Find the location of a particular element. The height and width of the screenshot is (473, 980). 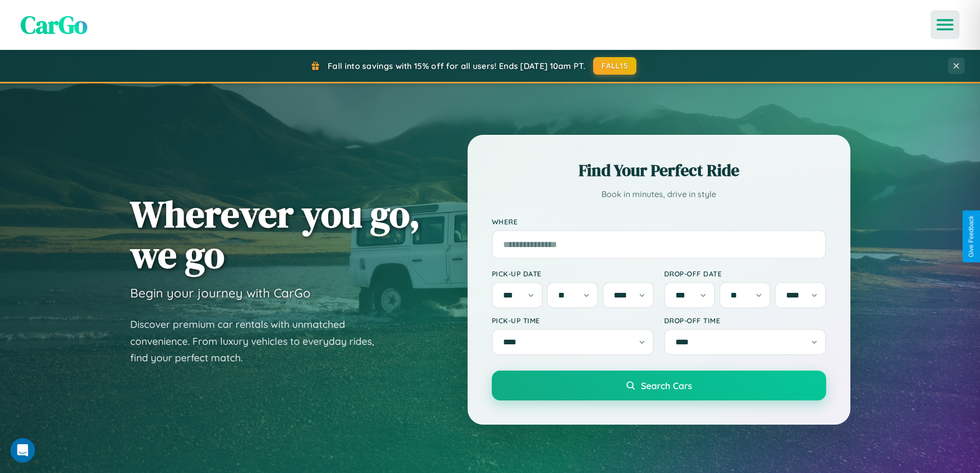

label: Drop-off Date is located at coordinates (745, 273).